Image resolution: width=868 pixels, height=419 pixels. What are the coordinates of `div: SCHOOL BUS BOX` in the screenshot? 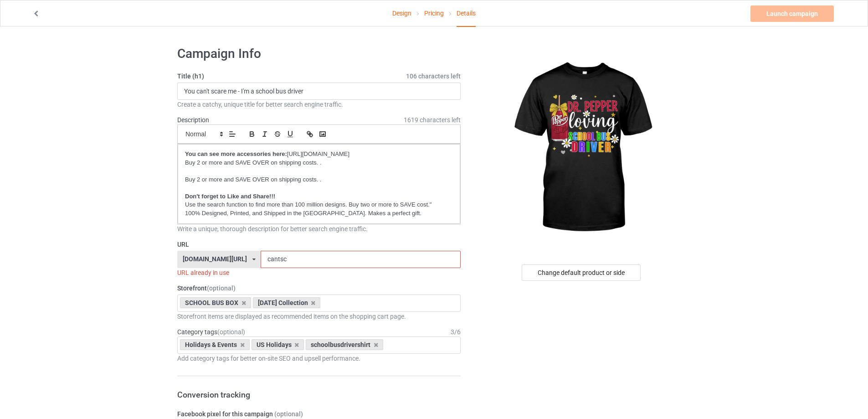 It's located at (216, 303).